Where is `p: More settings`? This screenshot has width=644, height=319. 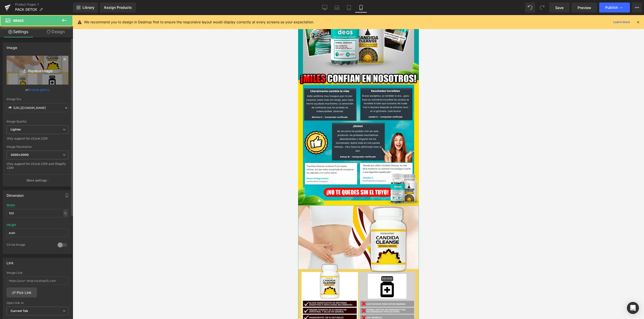
p: More settings is located at coordinates (37, 180).